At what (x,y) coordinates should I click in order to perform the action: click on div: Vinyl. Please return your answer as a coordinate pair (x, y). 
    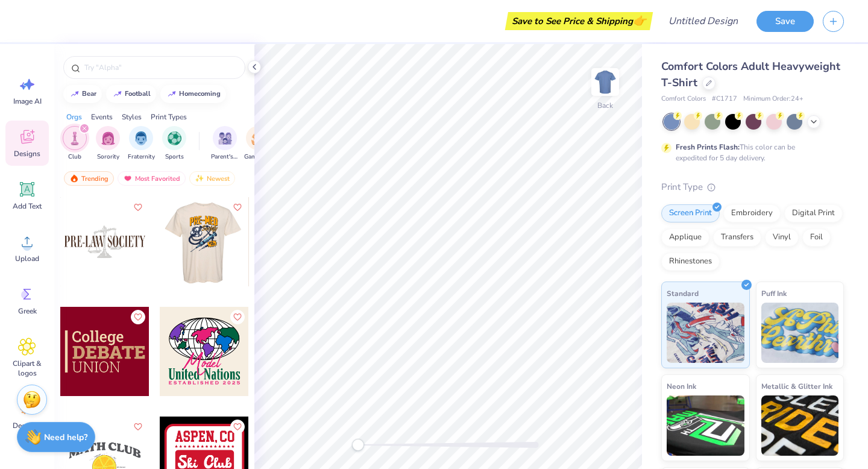
    Looking at the image, I should click on (782, 237).